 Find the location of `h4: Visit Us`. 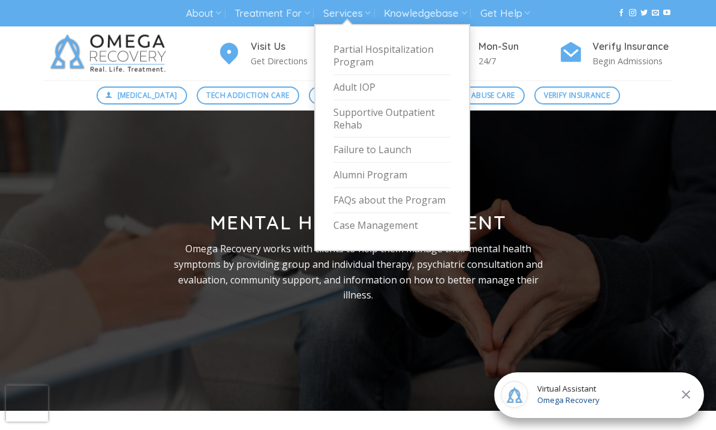

h4: Visit Us is located at coordinates (291, 47).